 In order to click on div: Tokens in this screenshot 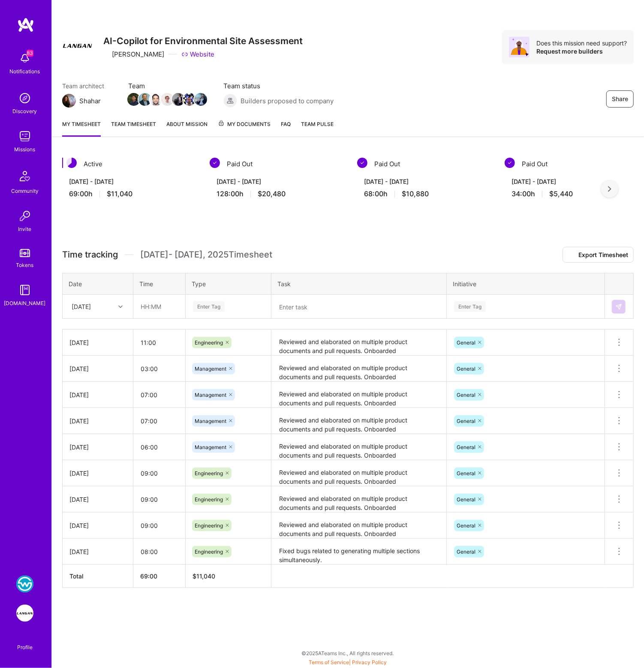, I will do `click(24, 265)`.